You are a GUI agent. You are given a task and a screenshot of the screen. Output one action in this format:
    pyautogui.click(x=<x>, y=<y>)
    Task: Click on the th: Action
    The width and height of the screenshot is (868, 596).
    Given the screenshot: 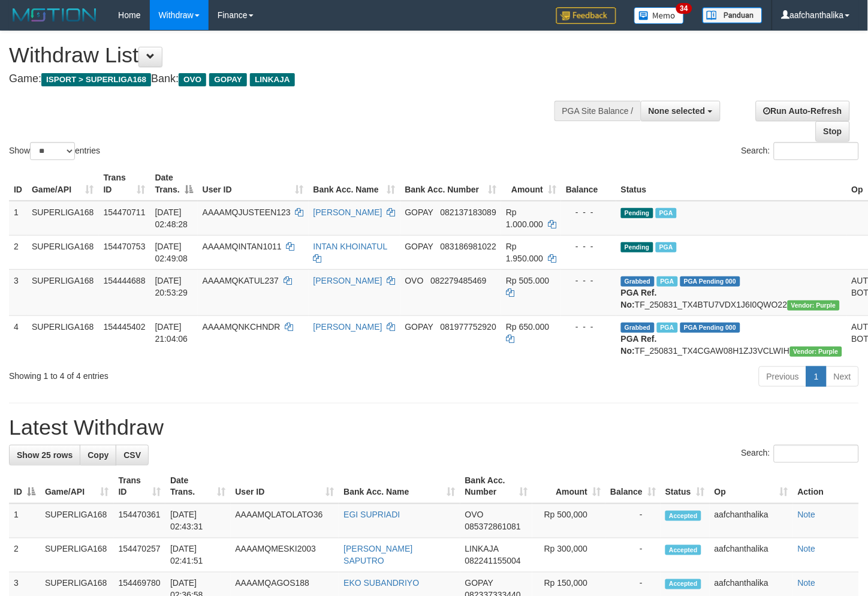 What is the action you would take?
    pyautogui.click(x=826, y=487)
    